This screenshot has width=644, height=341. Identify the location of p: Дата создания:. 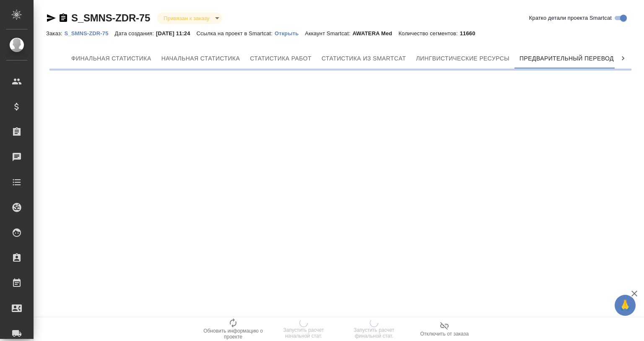
(136, 33).